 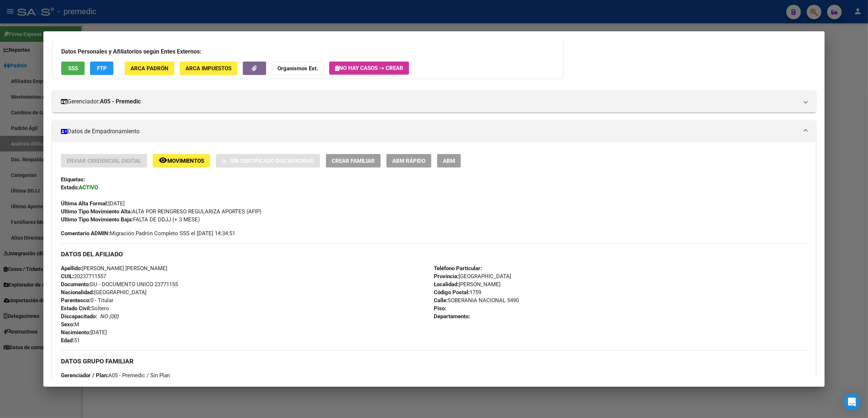 I want to click on span: 20237711557, so click(x=83, y=277).